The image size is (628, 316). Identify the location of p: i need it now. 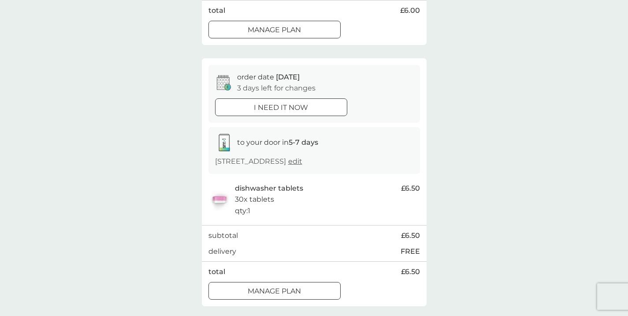
(281, 108).